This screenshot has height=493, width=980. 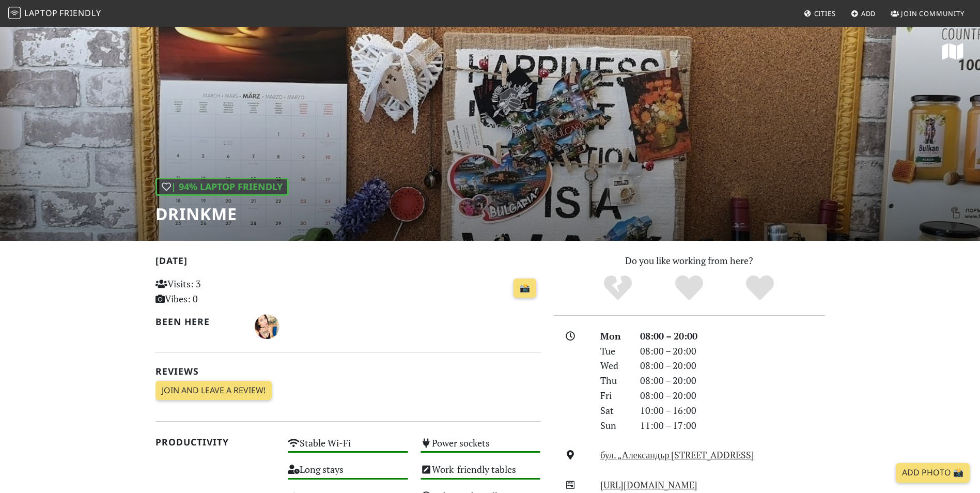 What do you see at coordinates (689, 288) in the screenshot?
I see `div: Yes` at bounding box center [689, 288].